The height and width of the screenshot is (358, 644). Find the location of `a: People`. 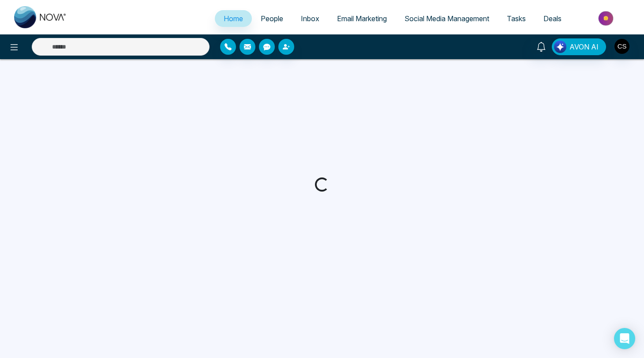

a: People is located at coordinates (272, 18).